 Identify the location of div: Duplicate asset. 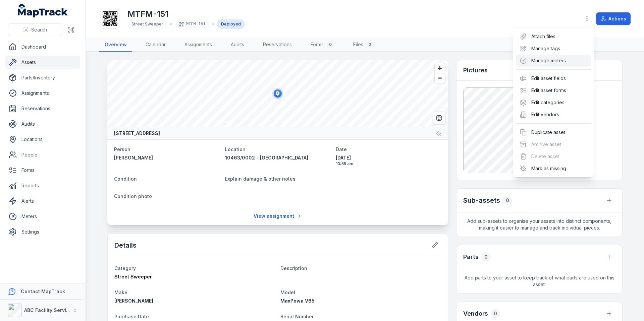
(553, 133).